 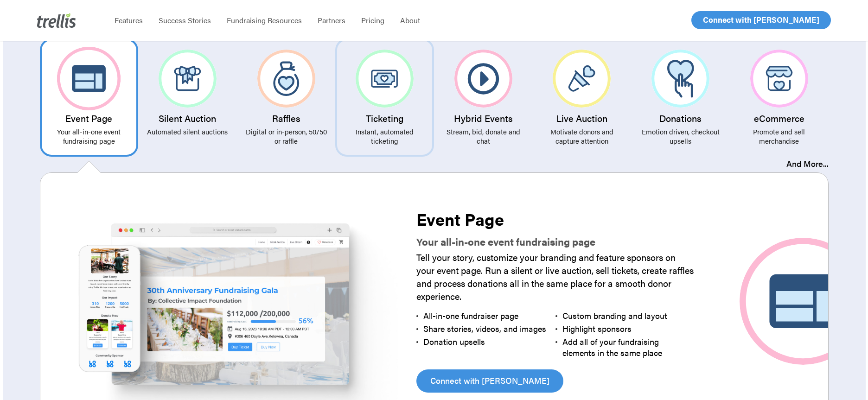 I want to click on a: Raffles Digital or in-person, 50/50 or raffle, so click(x=286, y=97).